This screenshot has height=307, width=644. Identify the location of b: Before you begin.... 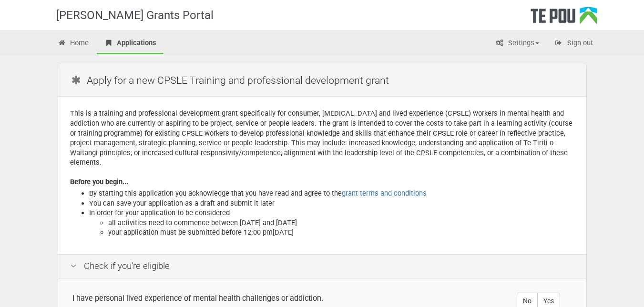
(99, 182).